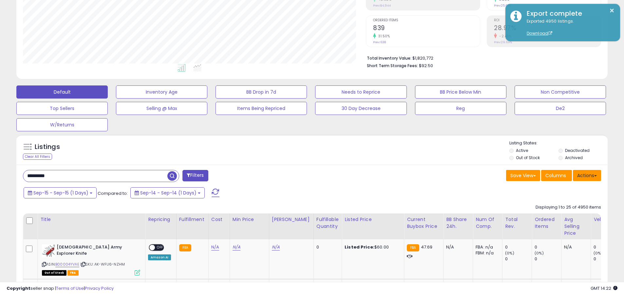 Image resolution: width=624 pixels, height=295 pixels. Describe the element at coordinates (482, 58) in the screenshot. I see `li: $1,820,772` at that location.